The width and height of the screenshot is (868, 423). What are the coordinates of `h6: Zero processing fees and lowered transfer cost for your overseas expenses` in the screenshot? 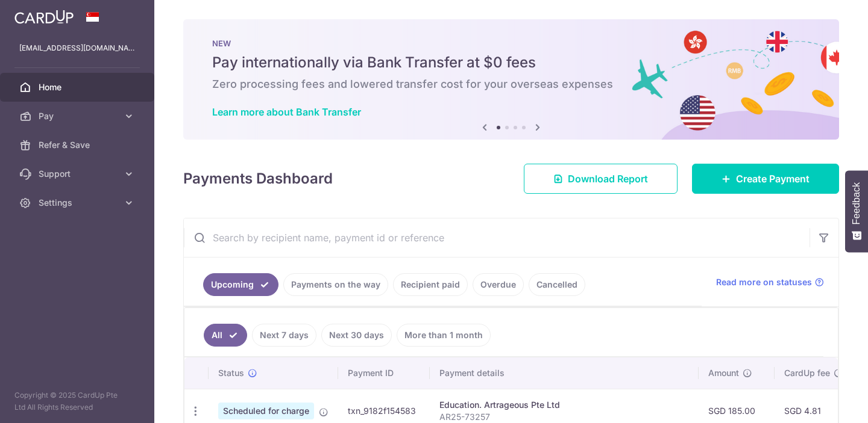 It's located at (511, 84).